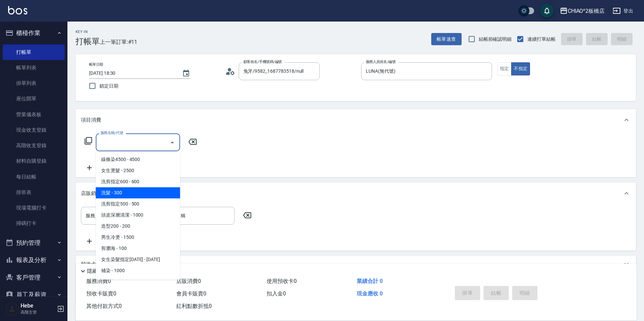 The width and height of the screenshot is (644, 321). Describe the element at coordinates (99, 281) in the screenshot. I see `span: 服務消費 0` at that location.